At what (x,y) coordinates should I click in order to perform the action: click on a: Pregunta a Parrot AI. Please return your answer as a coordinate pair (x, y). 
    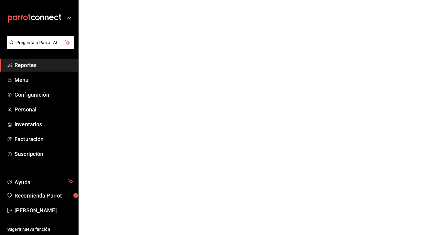
    Looking at the image, I should click on (39, 47).